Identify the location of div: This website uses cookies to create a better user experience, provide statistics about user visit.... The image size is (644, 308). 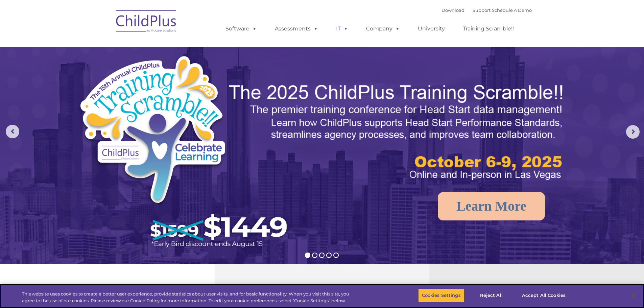
(188, 297).